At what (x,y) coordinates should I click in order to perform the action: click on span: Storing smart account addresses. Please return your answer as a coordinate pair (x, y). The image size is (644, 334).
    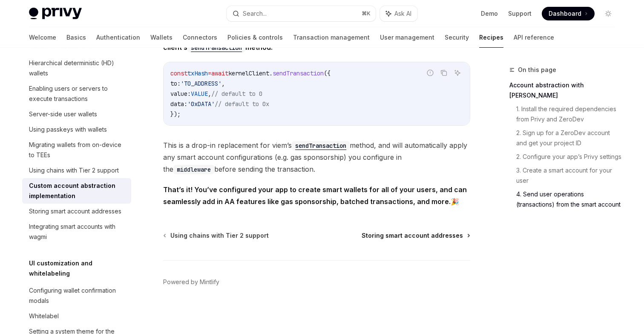
    Looking at the image, I should click on (412, 236).